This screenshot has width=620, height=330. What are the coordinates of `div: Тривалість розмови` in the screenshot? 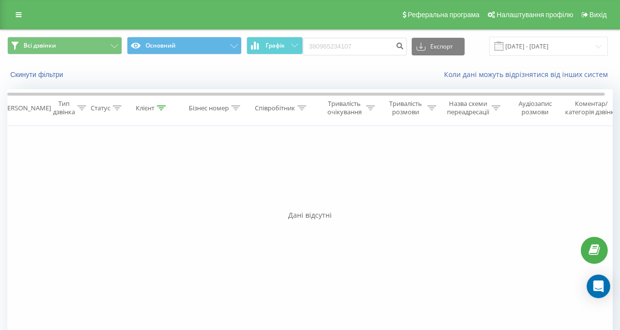 It's located at (405, 108).